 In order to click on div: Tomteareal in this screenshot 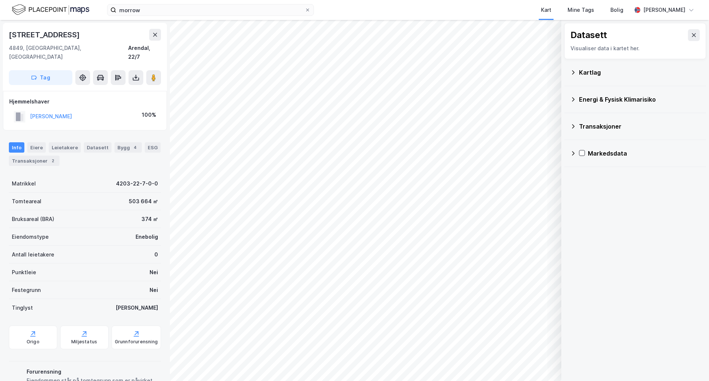, I will do `click(27, 201)`.